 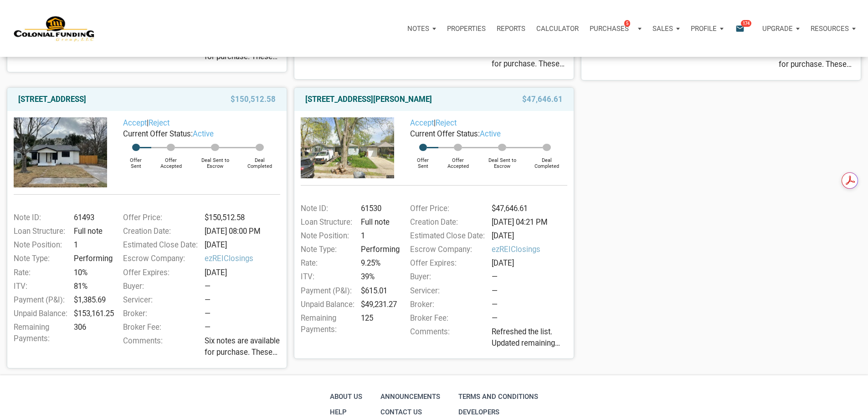 I want to click on span: Refreshed the list. Updated remaining payments on a few notes. We have 8 notes available for purc..., so click(x=532, y=337).